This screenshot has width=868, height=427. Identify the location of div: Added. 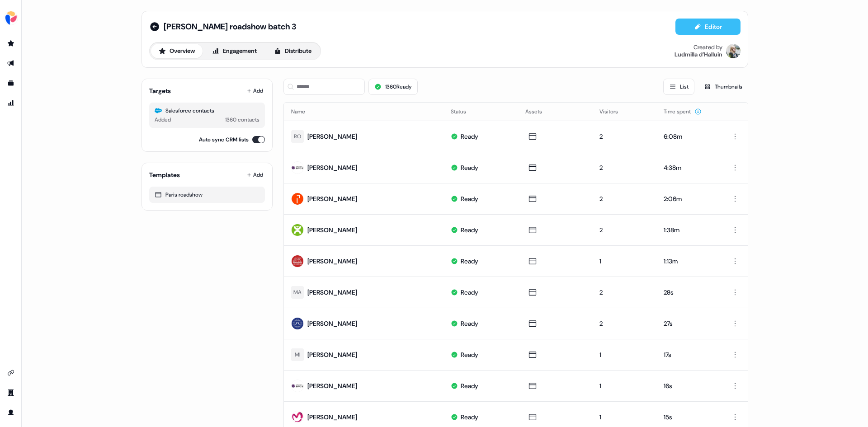
(163, 120).